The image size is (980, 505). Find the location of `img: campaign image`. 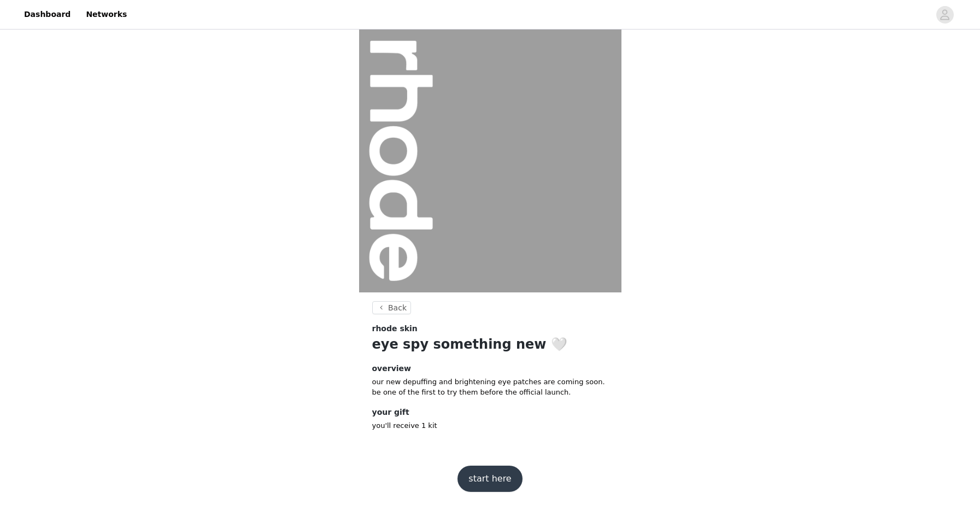

img: campaign image is located at coordinates (490, 161).